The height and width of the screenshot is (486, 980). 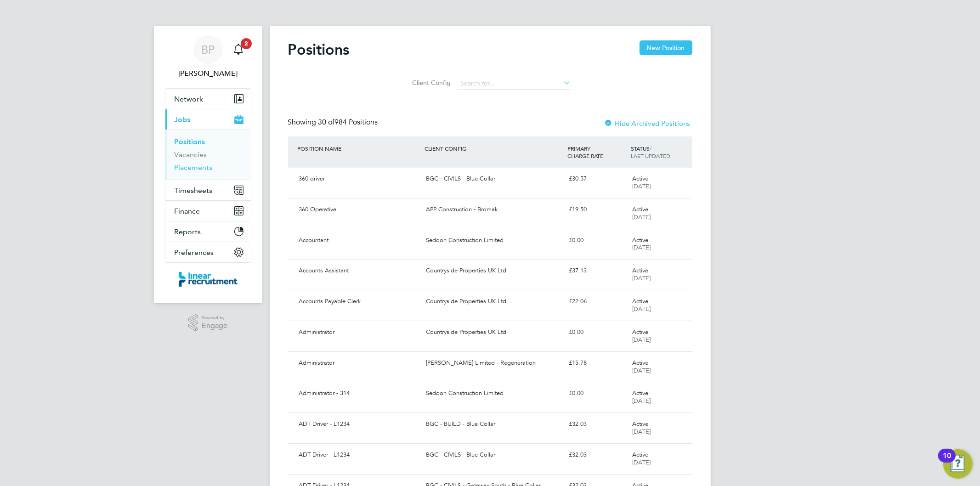 What do you see at coordinates (597, 363) in the screenshot?
I see `div: £15.78` at bounding box center [597, 363].